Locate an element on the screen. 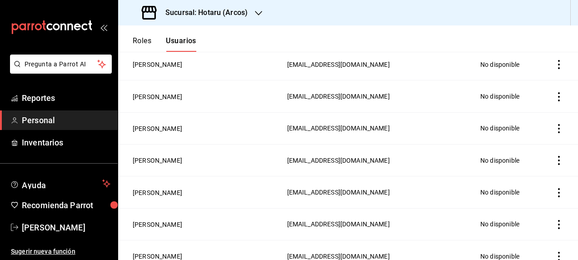  button: Pregunta a Parrot AI is located at coordinates (61, 64).